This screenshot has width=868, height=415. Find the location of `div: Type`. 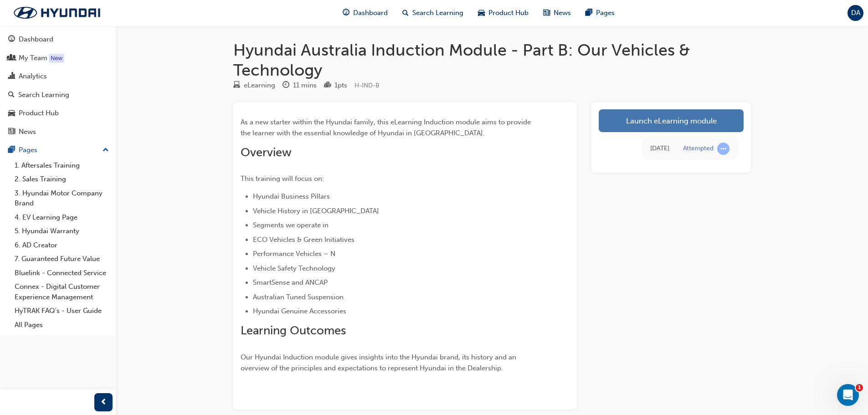

div: Type is located at coordinates (254, 85).